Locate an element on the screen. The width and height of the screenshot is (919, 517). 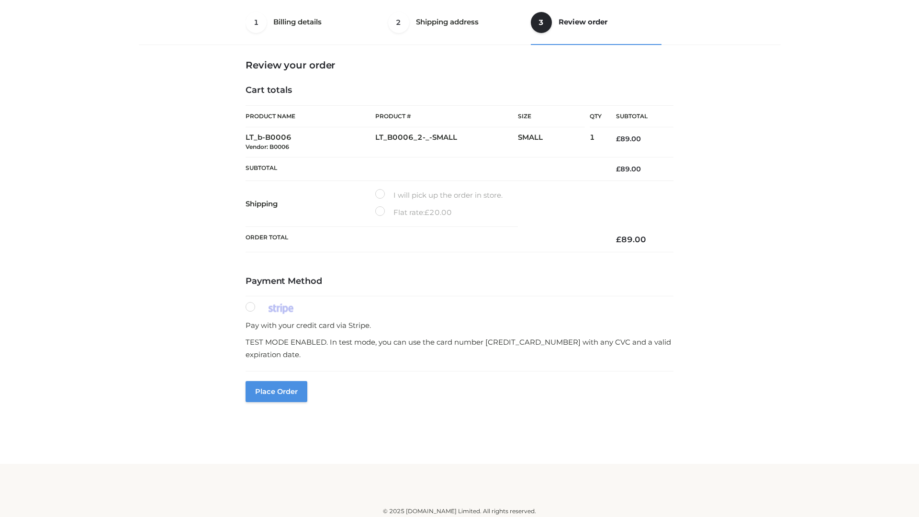
label: I will pick up the order in store. is located at coordinates (439, 195).